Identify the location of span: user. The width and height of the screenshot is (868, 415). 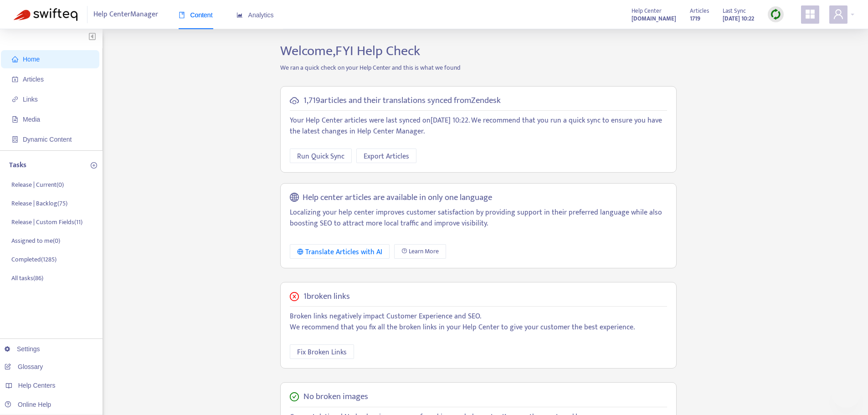
(838, 14).